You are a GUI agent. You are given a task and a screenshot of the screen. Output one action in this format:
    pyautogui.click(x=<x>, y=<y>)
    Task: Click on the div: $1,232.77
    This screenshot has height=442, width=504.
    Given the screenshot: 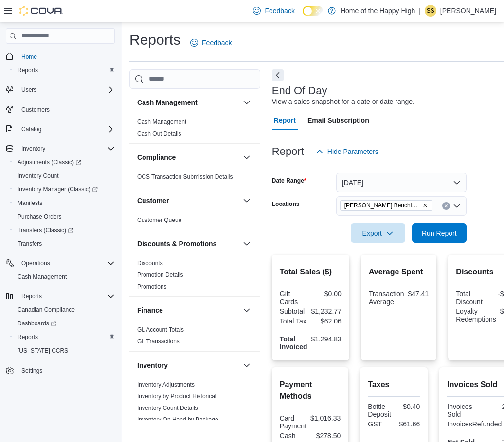 What is the action you would take?
    pyautogui.click(x=327, y=311)
    